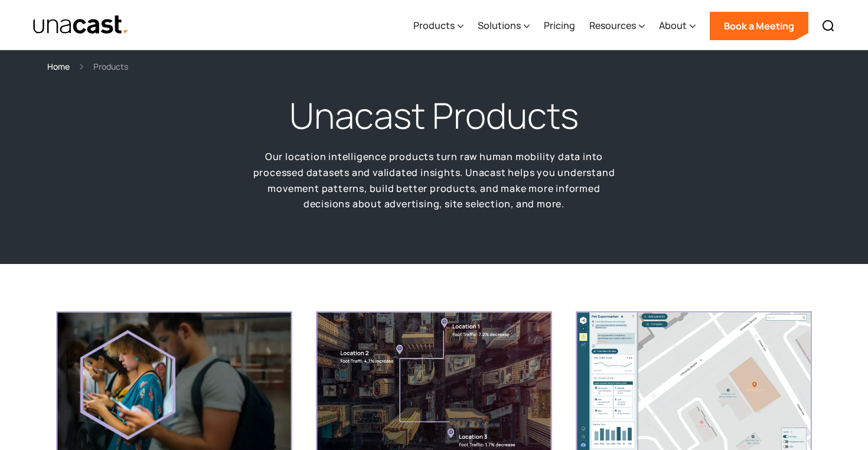  I want to click on a: Pricing, so click(559, 26).